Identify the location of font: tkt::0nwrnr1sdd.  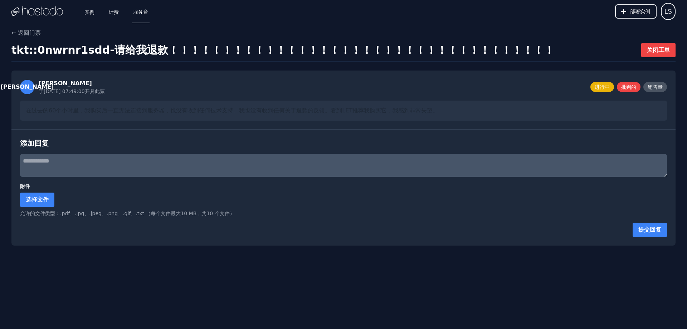
(60, 50).